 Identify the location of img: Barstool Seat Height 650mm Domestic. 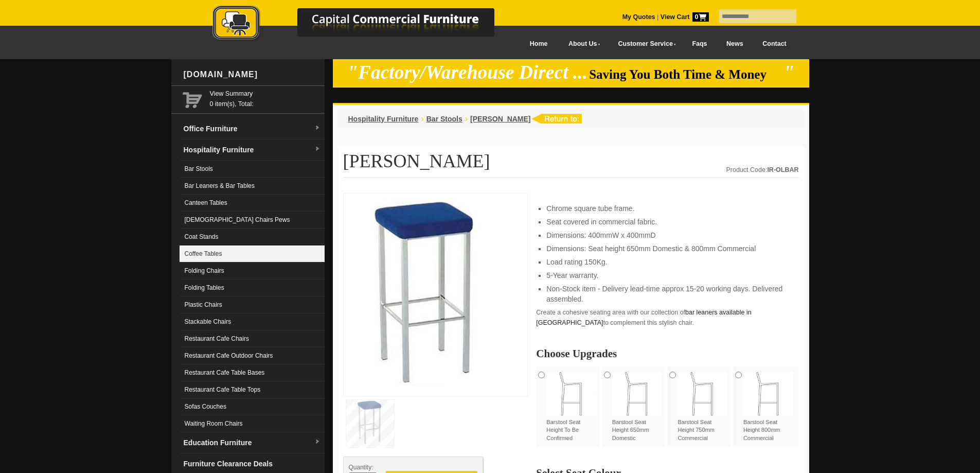
(637, 394).